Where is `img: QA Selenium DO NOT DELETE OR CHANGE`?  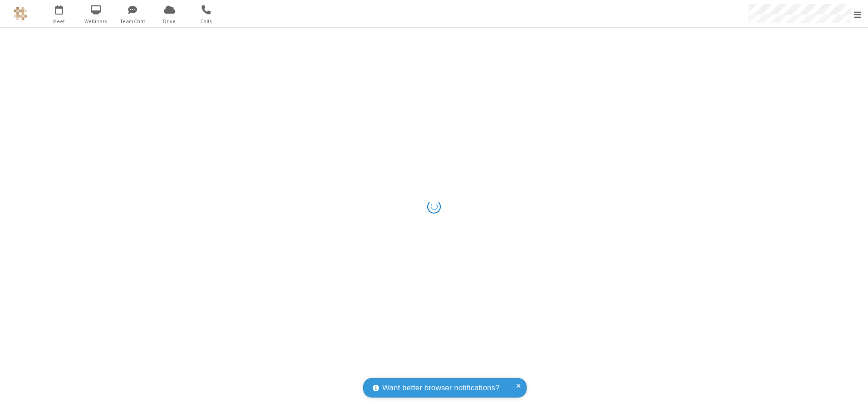
img: QA Selenium DO NOT DELETE OR CHANGE is located at coordinates (20, 14).